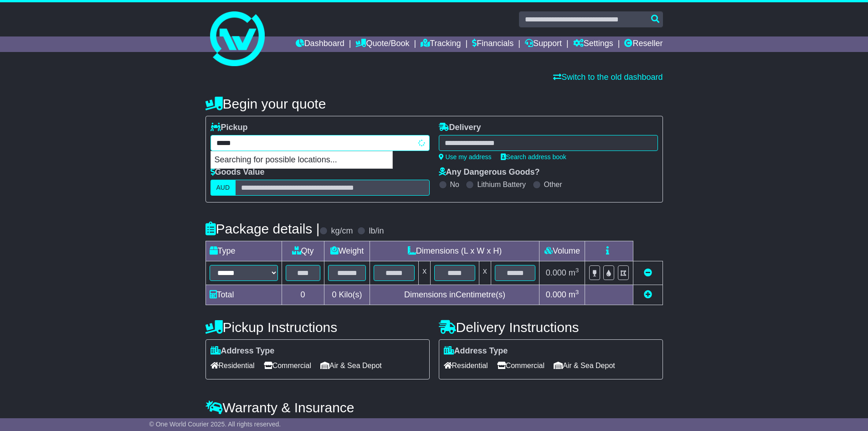 The image size is (868, 431). I want to click on h4: Begin your quote, so click(434, 103).